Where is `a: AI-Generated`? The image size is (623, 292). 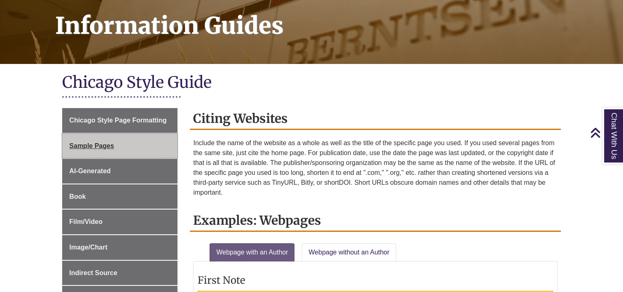 a: AI-Generated is located at coordinates (120, 171).